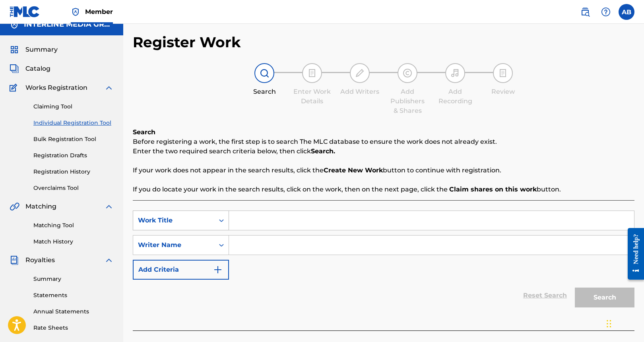  Describe the element at coordinates (585, 12) in the screenshot. I see `img: search` at that location.